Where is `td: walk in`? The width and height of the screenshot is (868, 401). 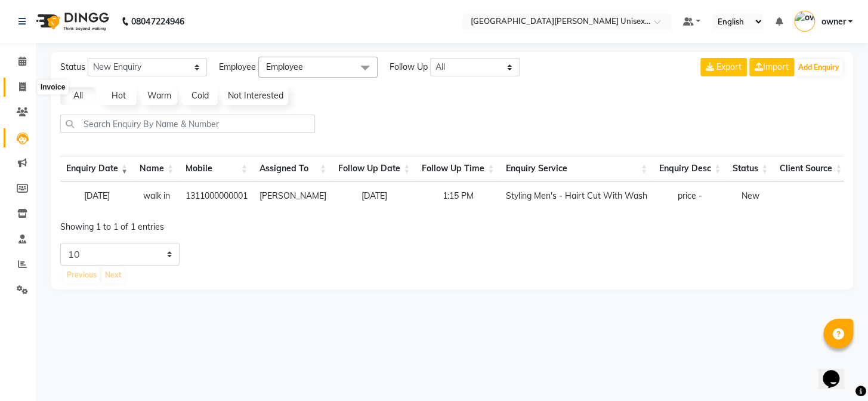 td: walk in is located at coordinates (157, 196).